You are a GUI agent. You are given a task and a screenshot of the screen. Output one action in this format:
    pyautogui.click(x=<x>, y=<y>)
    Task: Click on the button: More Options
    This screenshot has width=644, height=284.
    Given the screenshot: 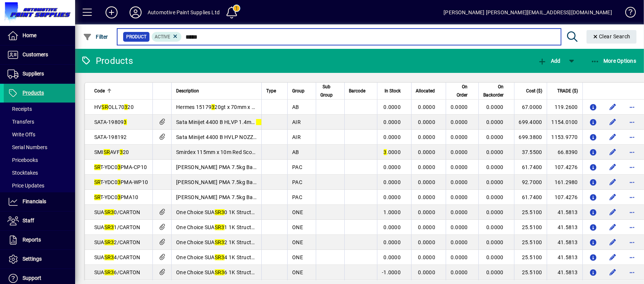 What is the action you would take?
    pyautogui.click(x=613, y=61)
    